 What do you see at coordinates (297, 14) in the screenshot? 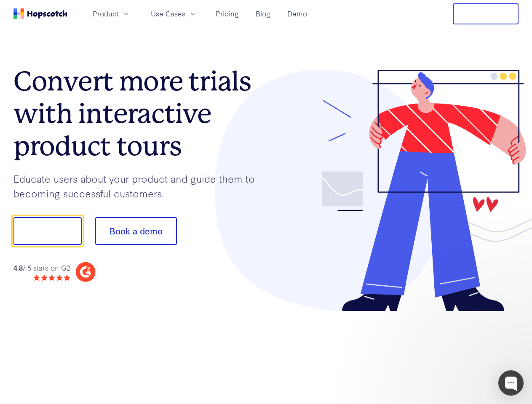
I see `a: Demo` at bounding box center [297, 14].